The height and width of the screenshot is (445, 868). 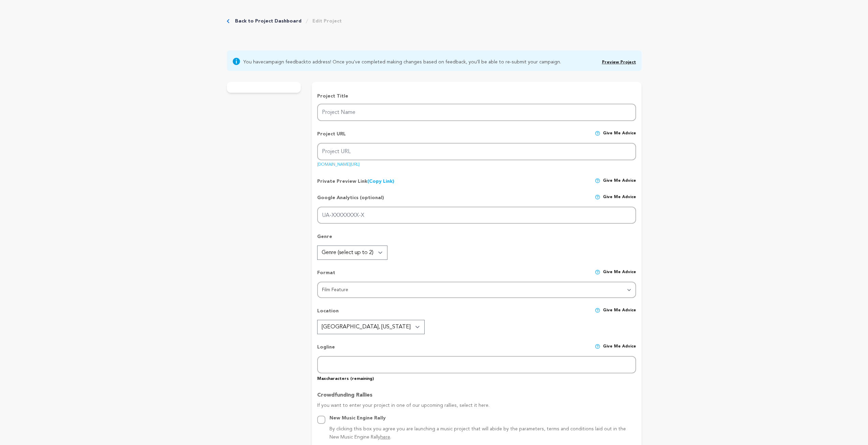 What do you see at coordinates (477, 112) in the screenshot?
I see `input: Project Name` at bounding box center [477, 112].